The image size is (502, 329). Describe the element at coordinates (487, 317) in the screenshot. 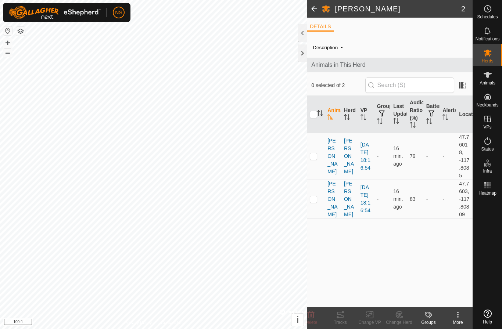

I see `a: Help` at that location.